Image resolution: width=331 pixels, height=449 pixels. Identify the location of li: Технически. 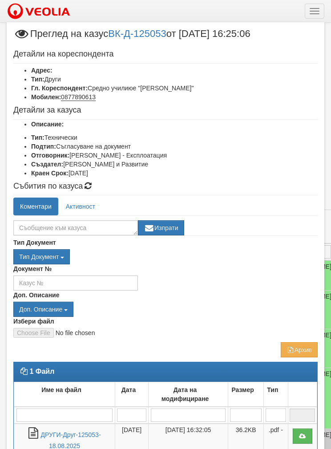
(174, 138).